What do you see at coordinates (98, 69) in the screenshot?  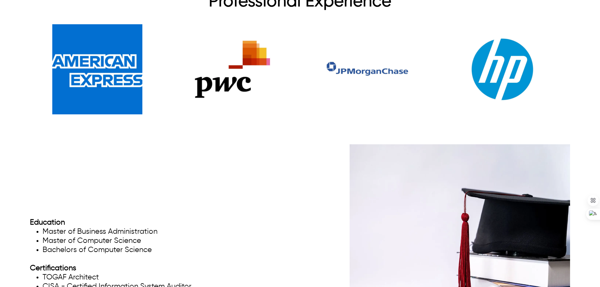 I see `img: american-express` at bounding box center [98, 69].